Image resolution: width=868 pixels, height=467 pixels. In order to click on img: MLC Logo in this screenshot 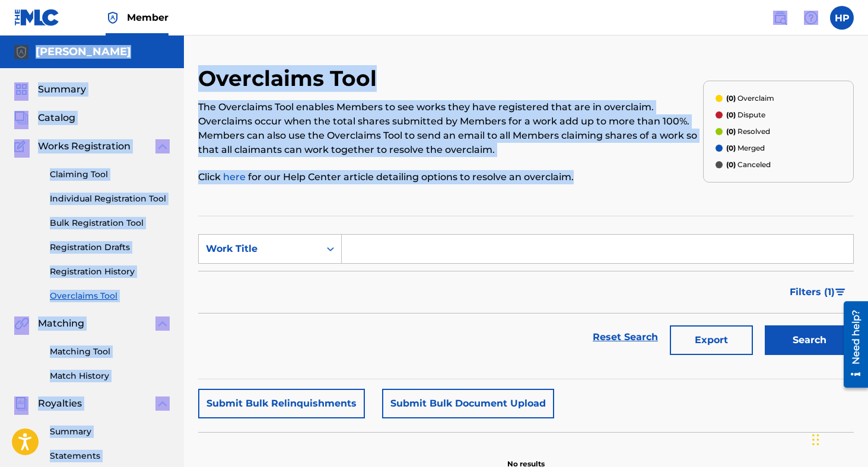, I will do `click(37, 17)`.